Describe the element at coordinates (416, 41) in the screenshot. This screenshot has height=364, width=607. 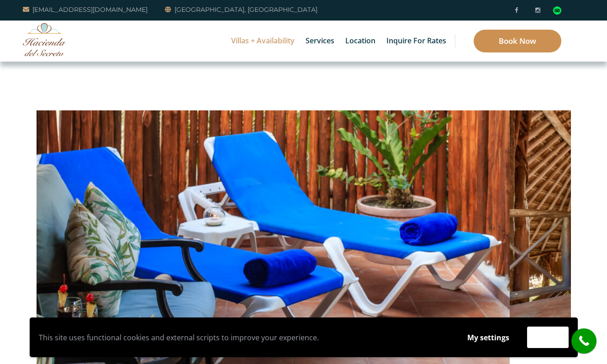
I see `a: Inquire for Rates` at that location.